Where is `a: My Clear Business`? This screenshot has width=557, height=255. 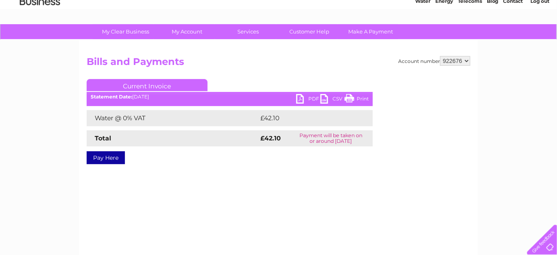
a: My Clear Business is located at coordinates (126, 31).